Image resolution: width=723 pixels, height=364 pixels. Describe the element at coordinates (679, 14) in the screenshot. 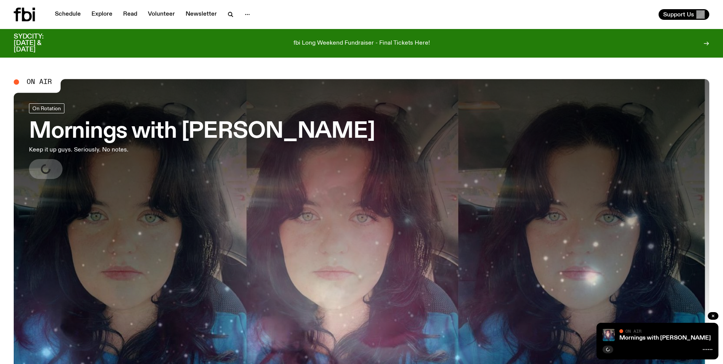

I see `span: Support Us` at that location.